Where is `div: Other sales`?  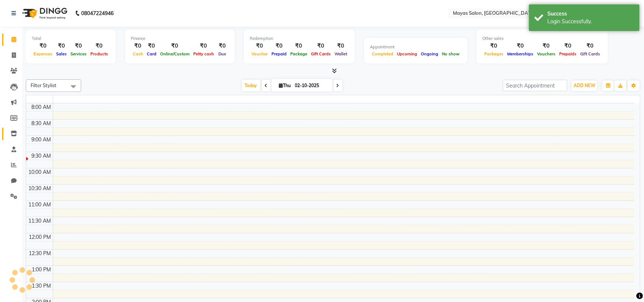 div: Other sales is located at coordinates (542, 38).